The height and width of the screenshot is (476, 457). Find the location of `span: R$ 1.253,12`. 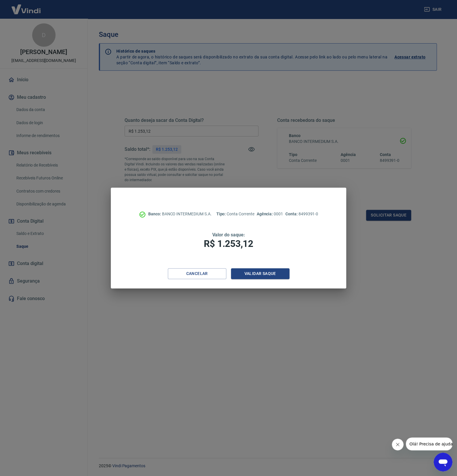

span: R$ 1.253,12 is located at coordinates (228, 244).